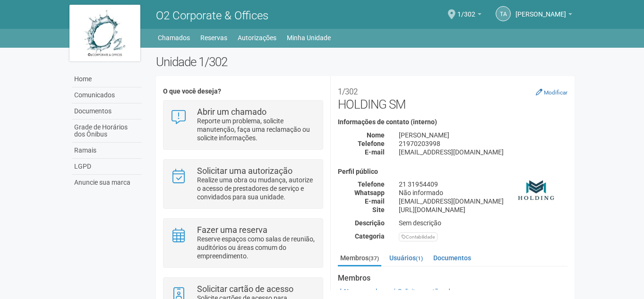 The width and height of the screenshot is (644, 299). What do you see at coordinates (469, 16) in the screenshot?
I see `a: 1/302` at bounding box center [469, 16].